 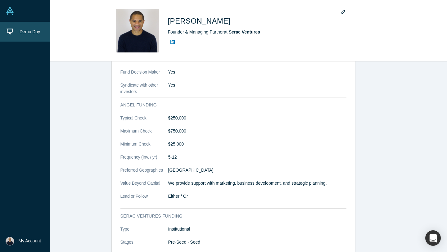 I want to click on p: We provide support with marketing, business development, and strategic planning., so click(x=257, y=183).